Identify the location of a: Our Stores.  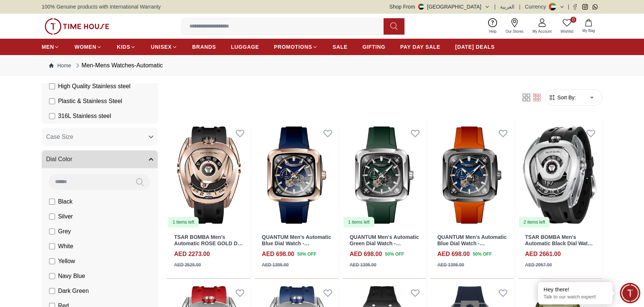
(515, 26).